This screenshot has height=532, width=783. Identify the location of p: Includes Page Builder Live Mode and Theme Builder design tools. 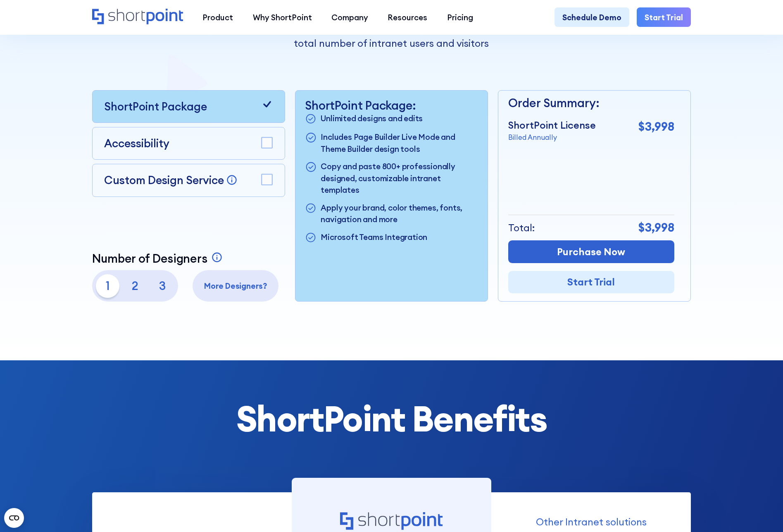
(399, 143).